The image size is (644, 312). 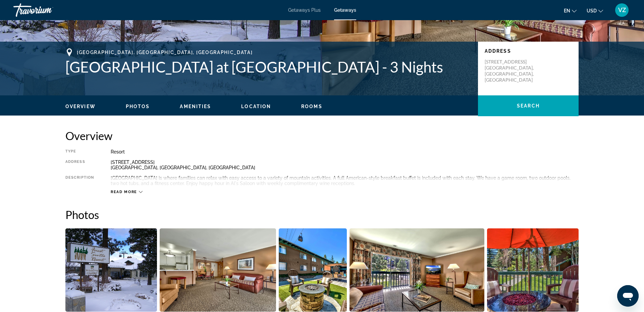 What do you see at coordinates (79, 181) in the screenshot?
I see `div: Description` at bounding box center [79, 181].